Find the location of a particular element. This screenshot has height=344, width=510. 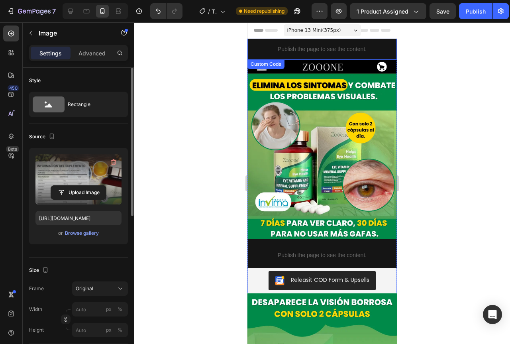

div: Publish is located at coordinates (476, 11).